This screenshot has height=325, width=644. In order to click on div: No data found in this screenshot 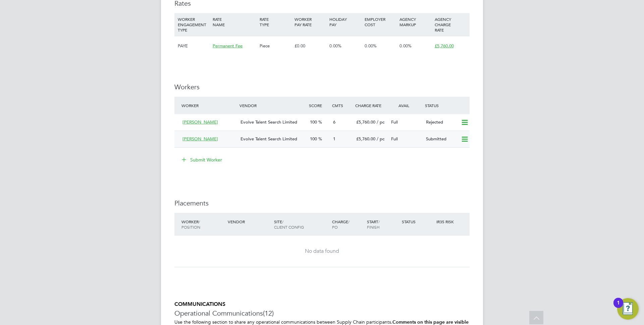, I will do `click(322, 251)`.